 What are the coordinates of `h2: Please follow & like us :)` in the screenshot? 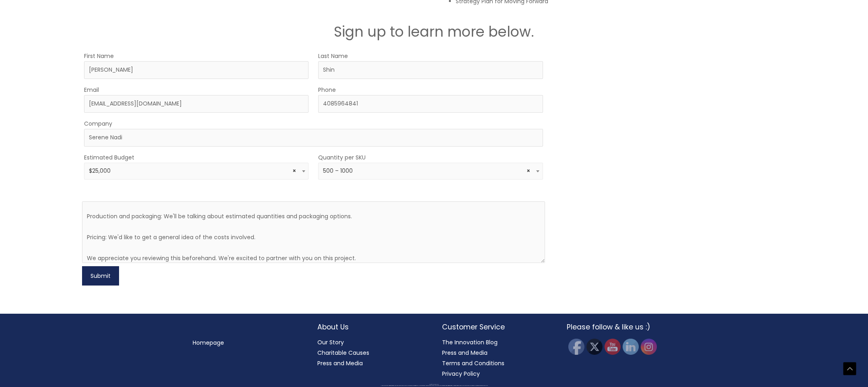 It's located at (621, 326).